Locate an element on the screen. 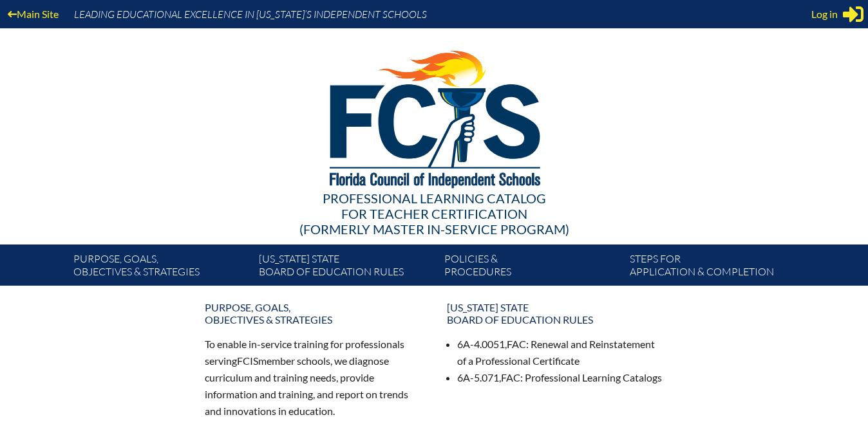  span: for Teacher Certification is located at coordinates (434, 214).